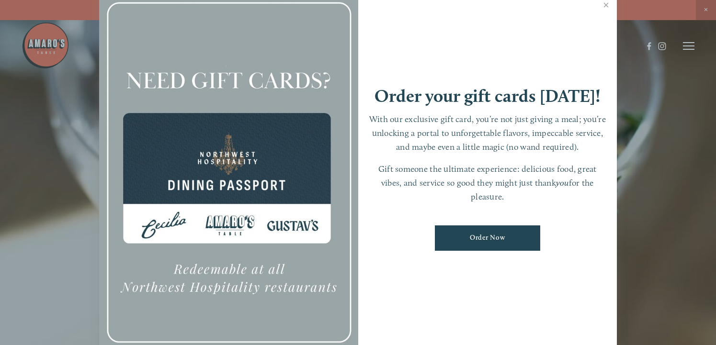  I want to click on p: Gift someone the ultimate experience: delicious food, great vibes, and service so good they might..., so click(487, 183).